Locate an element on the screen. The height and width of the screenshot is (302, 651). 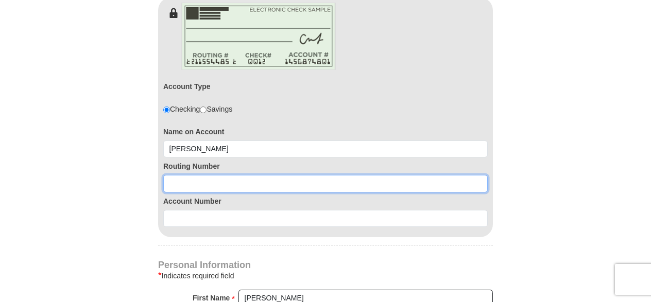
h4: Personal Information is located at coordinates (325, 265).